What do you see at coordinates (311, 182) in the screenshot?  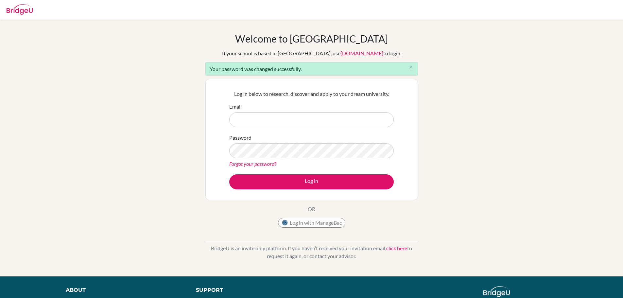 I see `button: Log in` at bounding box center [311, 182].